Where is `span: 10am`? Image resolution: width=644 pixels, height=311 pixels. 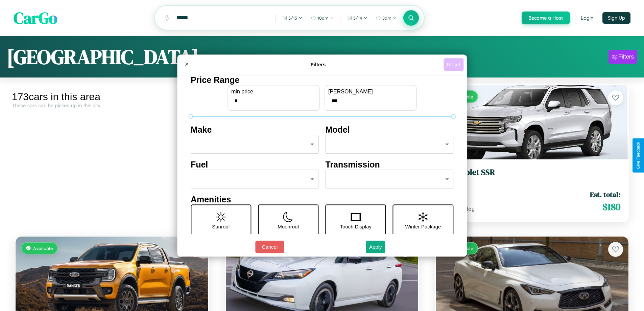
span: 10am is located at coordinates (323, 18).